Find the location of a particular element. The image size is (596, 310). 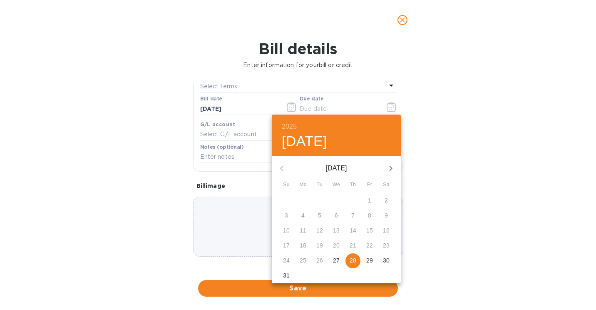

p: 29 is located at coordinates (370, 260).